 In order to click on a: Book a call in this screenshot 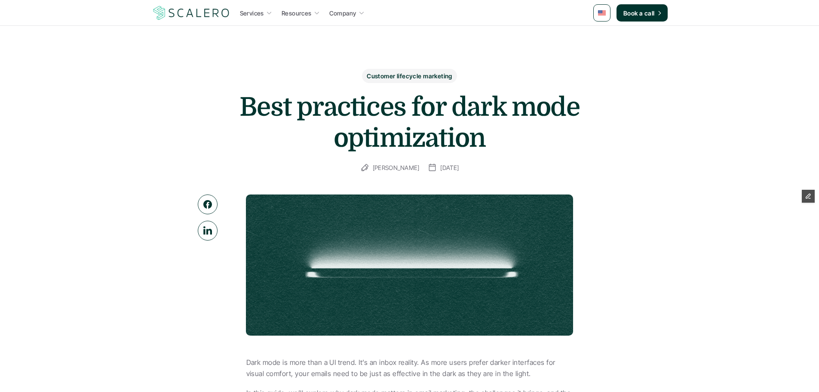, I will do `click(642, 13)`.